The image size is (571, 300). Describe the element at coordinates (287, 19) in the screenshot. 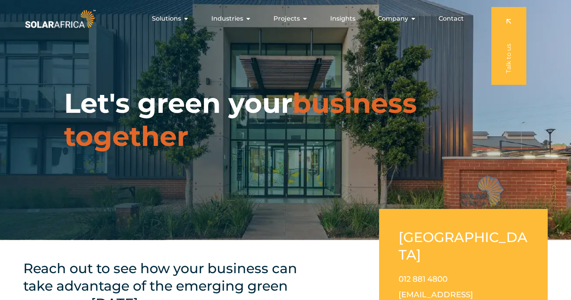

I see `span: Projects` at that location.